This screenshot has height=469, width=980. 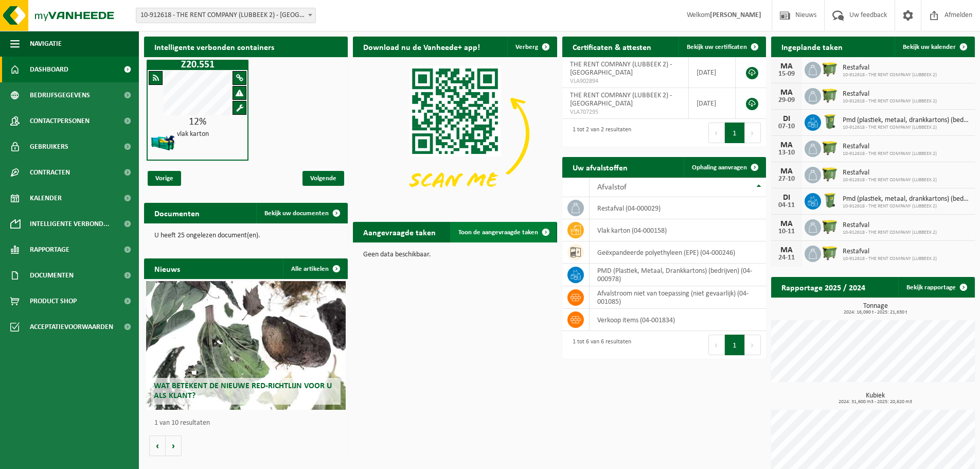 What do you see at coordinates (600, 167) in the screenshot?
I see `h2: Uw afvalstoffen` at bounding box center [600, 167].